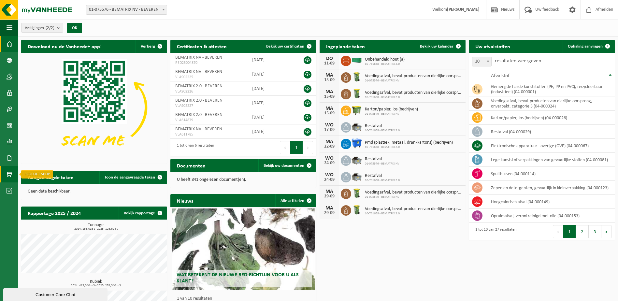 This screenshot has height=301, width=618. I want to click on h3: Kubiek, so click(96, 284).